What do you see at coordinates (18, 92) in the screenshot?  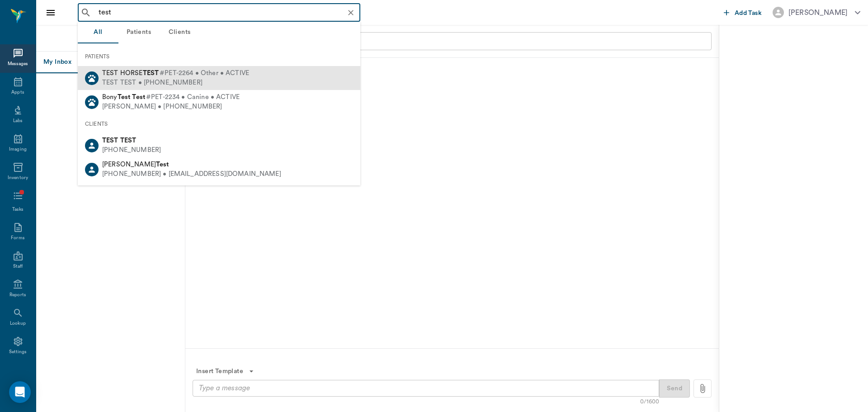 I see `div: Appts` at bounding box center [18, 92].